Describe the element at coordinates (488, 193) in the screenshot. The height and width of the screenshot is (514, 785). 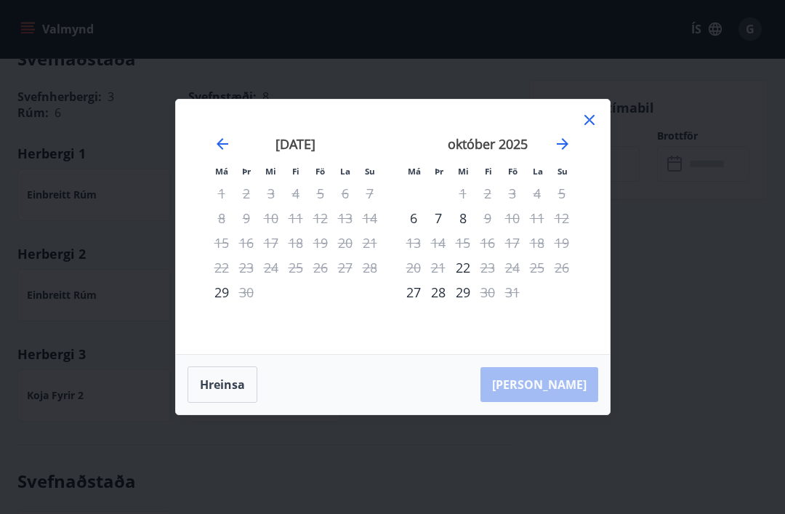
I see `td: Not available. fimmtudagur, 2. október 2025` at that location.